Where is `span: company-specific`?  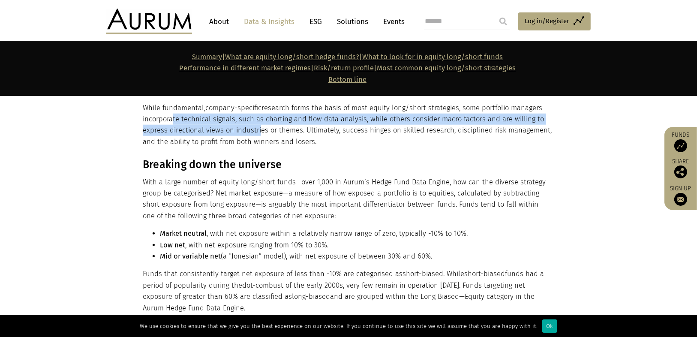 span: company-specific is located at coordinates (233, 108).